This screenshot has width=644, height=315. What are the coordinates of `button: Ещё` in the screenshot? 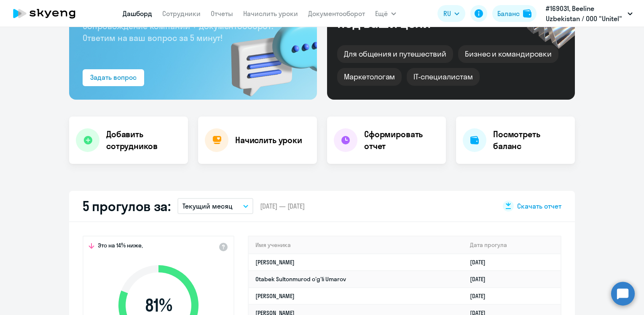 It's located at (386, 14).